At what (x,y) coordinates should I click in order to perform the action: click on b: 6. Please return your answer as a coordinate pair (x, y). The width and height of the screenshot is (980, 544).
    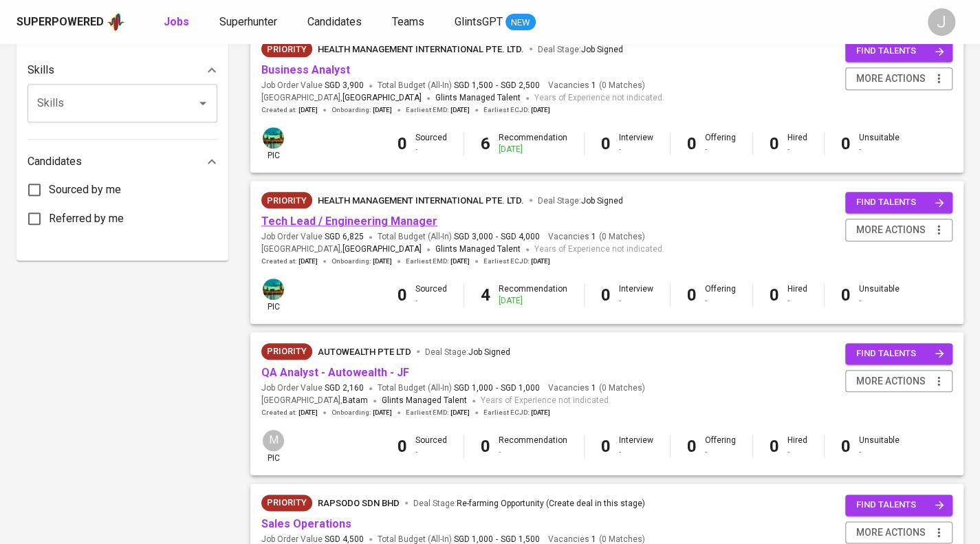
    Looking at the image, I should click on (486, 144).